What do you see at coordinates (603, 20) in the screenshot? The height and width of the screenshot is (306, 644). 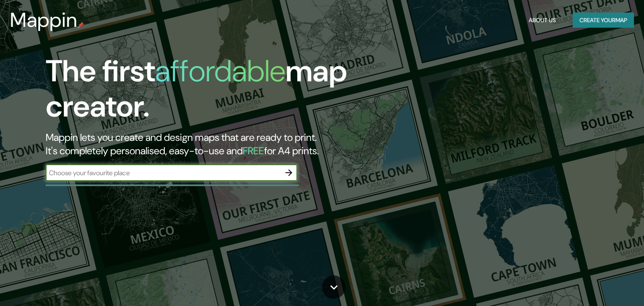 I see `button: Create yourmap` at bounding box center [603, 20].